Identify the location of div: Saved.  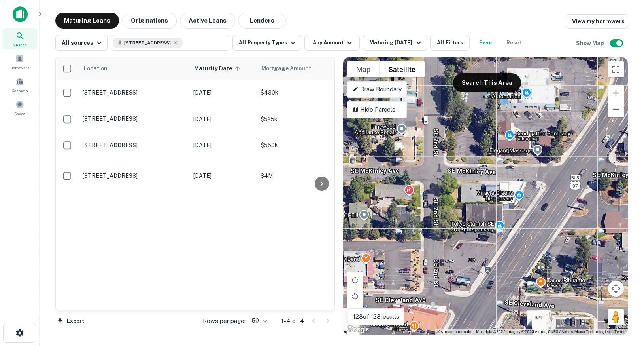
(20, 108).